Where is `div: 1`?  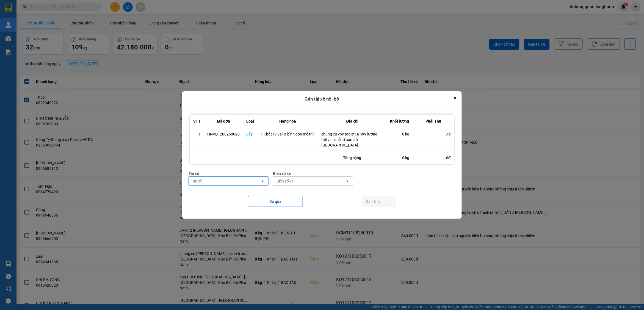
div: 1 is located at coordinates (197, 134).